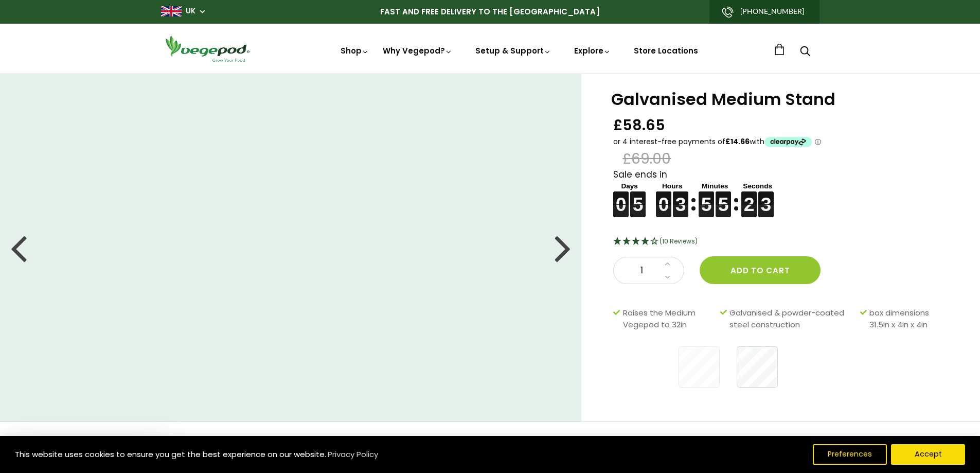 This screenshot has height=473, width=980. I want to click on span: 4.1 Stars - 10 Reviews, so click(678, 241).